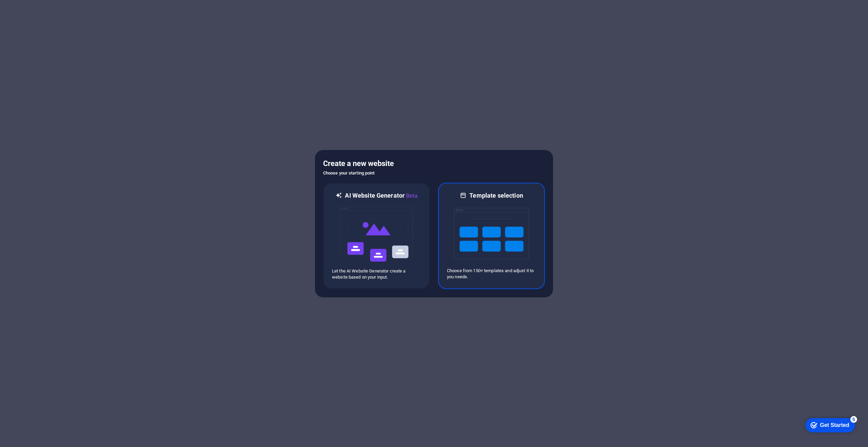 Image resolution: width=868 pixels, height=447 pixels. What do you see at coordinates (491, 236) in the screenshot?
I see `div: Template selectionChoose from 150+ templates and adjust it to you needs.` at bounding box center [491, 236].